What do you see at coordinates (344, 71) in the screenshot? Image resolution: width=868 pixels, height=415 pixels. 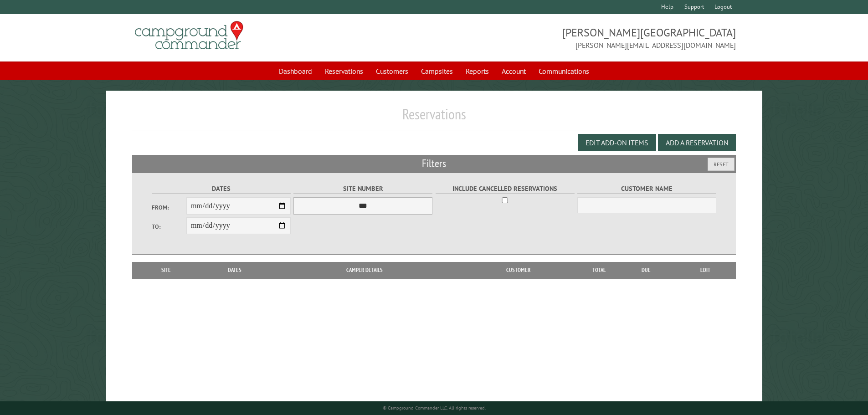 I see `a: Reservations` at bounding box center [344, 71].